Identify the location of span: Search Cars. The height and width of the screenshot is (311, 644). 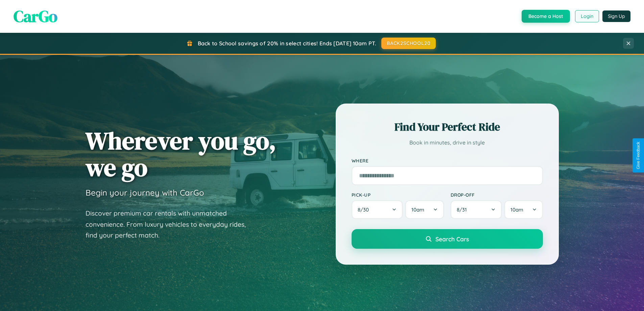
(452, 239).